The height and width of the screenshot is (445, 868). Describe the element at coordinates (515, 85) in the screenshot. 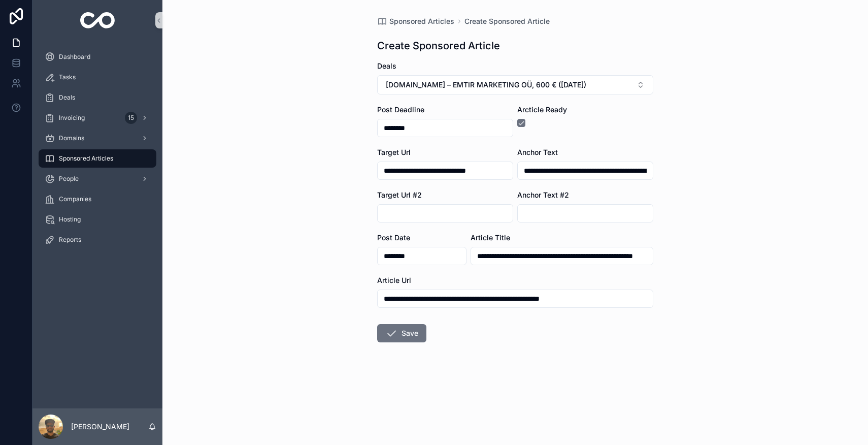

I see `button: Select Button` at that location.